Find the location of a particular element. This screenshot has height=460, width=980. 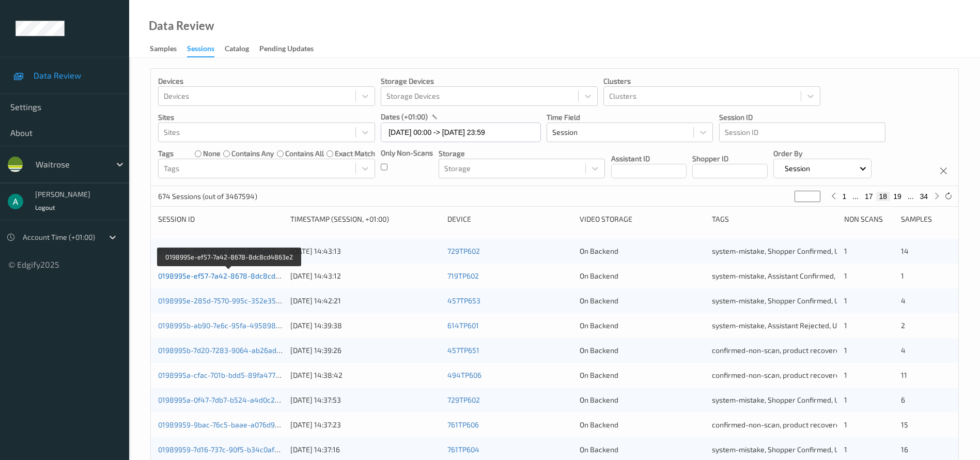

button: 19 is located at coordinates (897, 196).